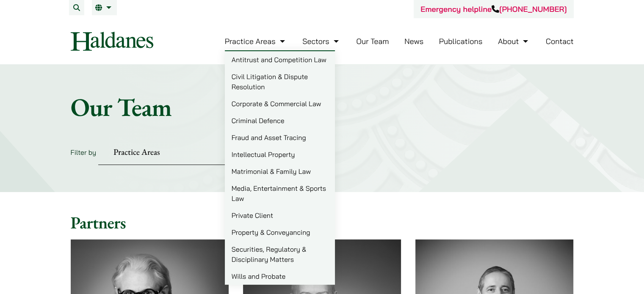  I want to click on a: Sectors, so click(322, 41).